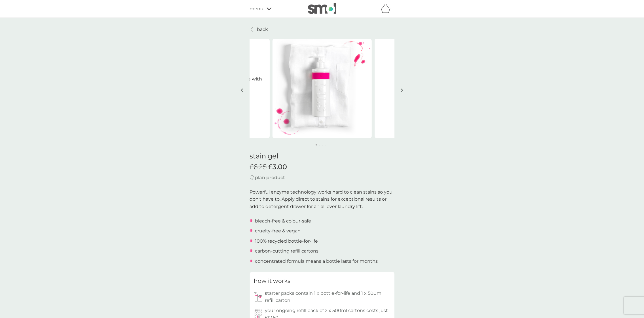  Describe the element at coordinates (322, 9) in the screenshot. I see `img: smol` at that location.